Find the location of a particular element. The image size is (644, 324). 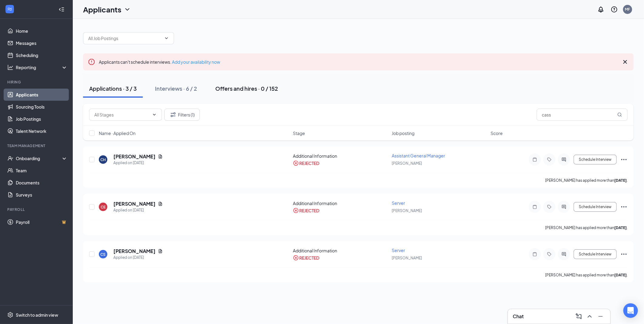

h3: Chat is located at coordinates (518, 316).